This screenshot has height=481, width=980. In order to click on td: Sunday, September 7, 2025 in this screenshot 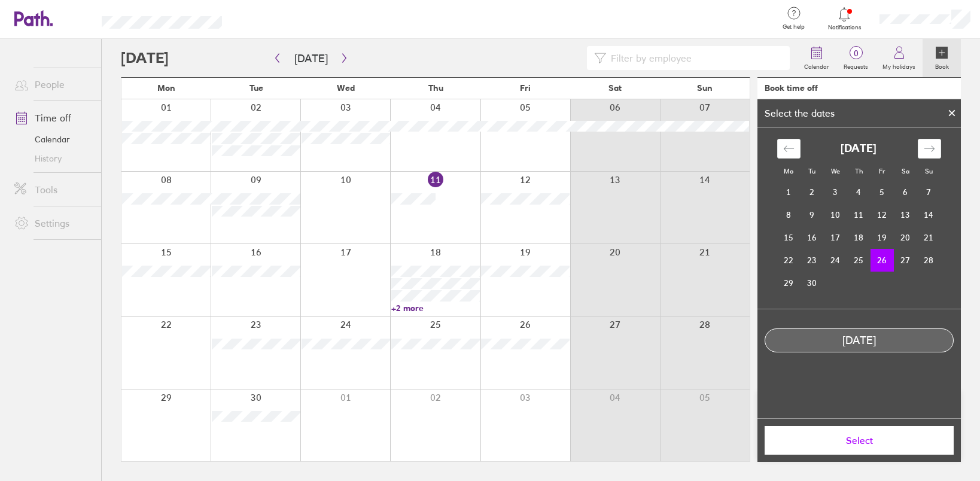, I will do `click(928, 192)`.